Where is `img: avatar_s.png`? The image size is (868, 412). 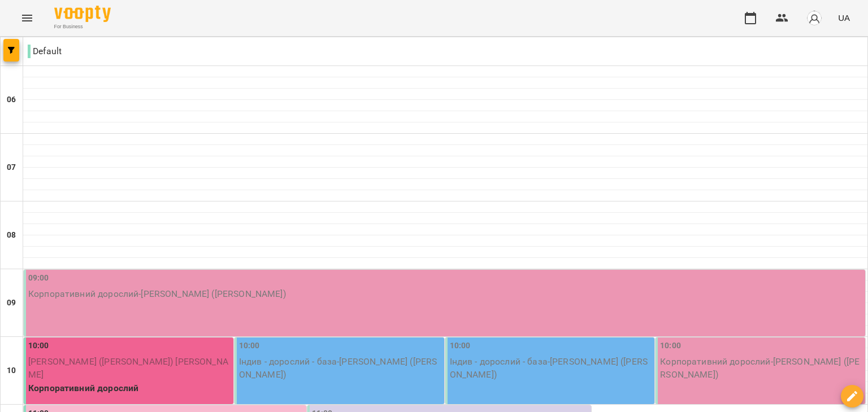 img: avatar_s.png is located at coordinates (814, 18).